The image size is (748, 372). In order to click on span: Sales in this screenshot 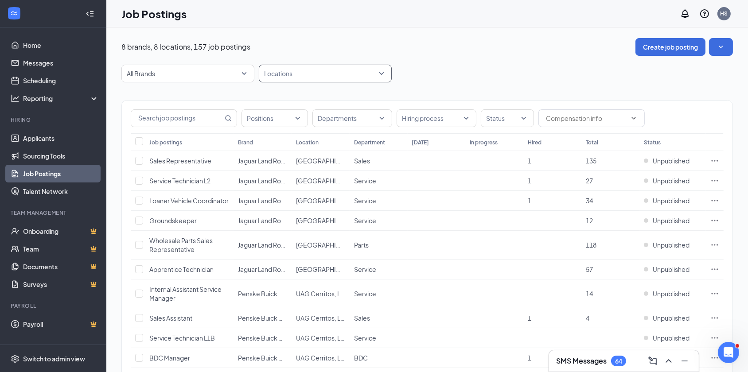, I will do `click(362, 318)`.